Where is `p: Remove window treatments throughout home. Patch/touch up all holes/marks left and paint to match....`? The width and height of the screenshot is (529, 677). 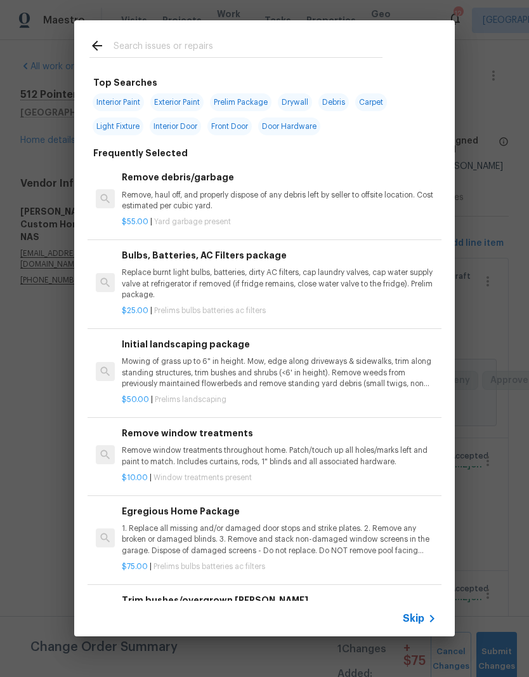 p: Remove window treatments throughout home. Patch/touch up all holes/marks left and paint to match.... is located at coordinates (279, 456).